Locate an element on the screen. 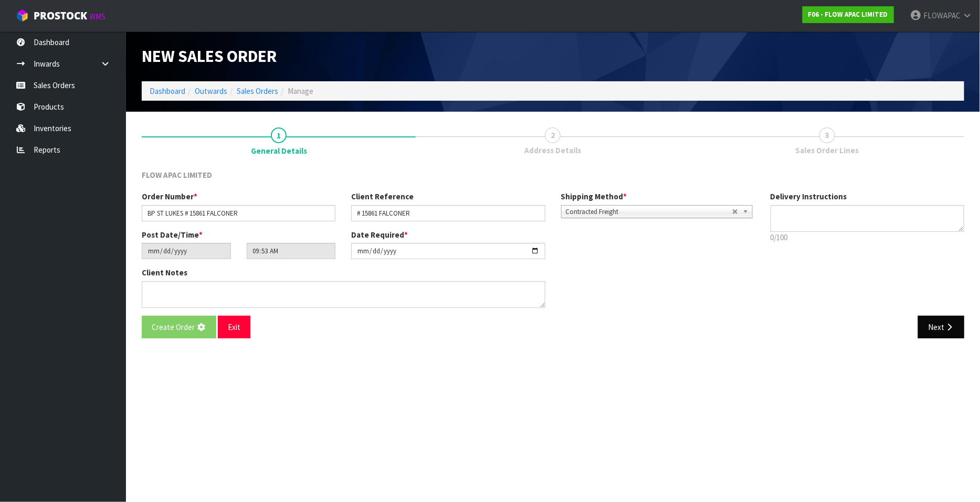 The image size is (980, 502). span: New Sales Order is located at coordinates (209, 56).